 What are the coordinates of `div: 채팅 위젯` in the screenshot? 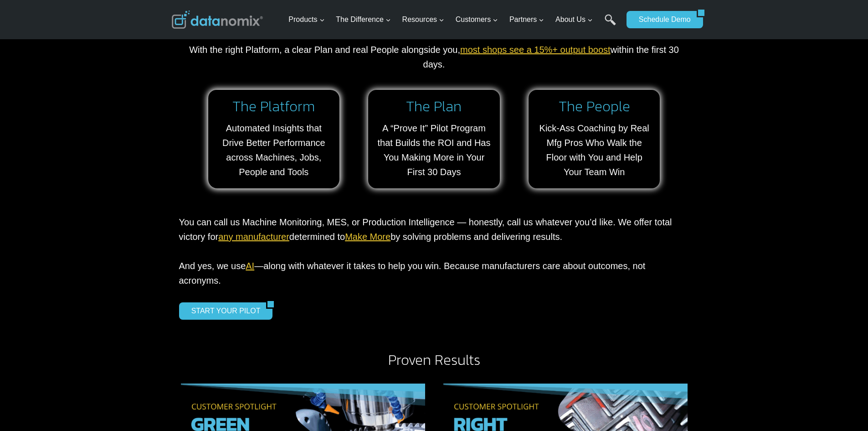 It's located at (845, 409).